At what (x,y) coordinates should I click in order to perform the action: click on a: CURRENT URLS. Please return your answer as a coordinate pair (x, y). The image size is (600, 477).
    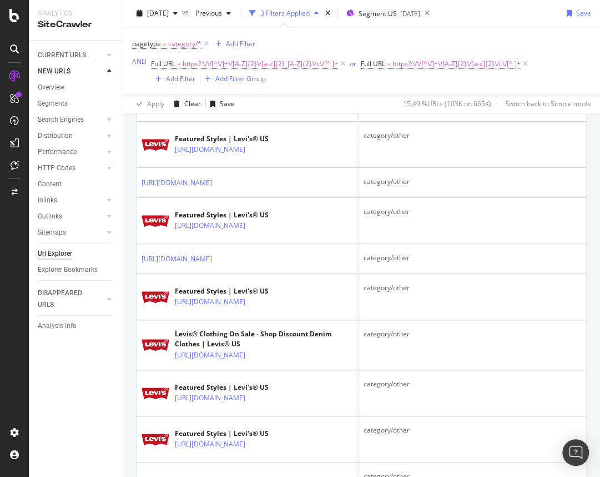
    Looking at the image, I should click on (71, 55).